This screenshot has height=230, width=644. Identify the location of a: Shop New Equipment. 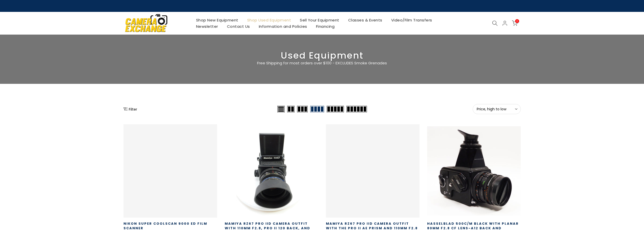
(217, 20).